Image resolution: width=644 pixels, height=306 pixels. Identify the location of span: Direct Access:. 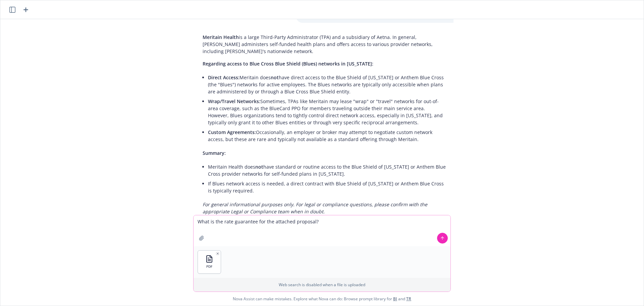
(224, 77).